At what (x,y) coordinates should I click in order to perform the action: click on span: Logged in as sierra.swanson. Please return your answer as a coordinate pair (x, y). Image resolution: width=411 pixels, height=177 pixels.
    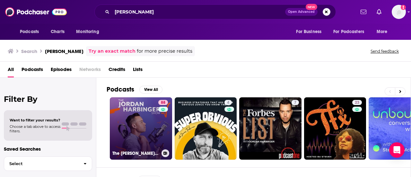
    Looking at the image, I should click on (399, 12).